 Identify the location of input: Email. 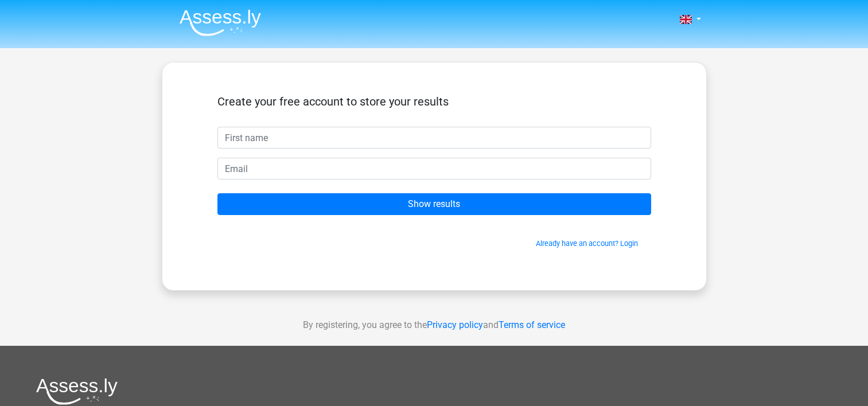
(434, 169).